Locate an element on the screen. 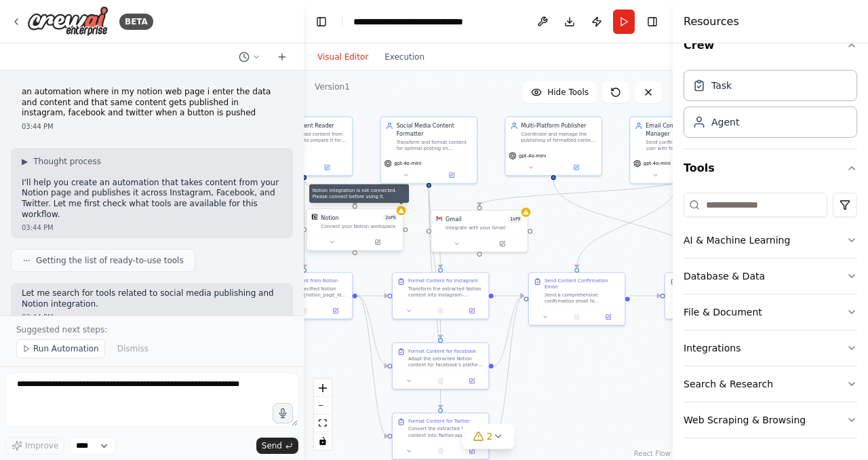 The image size is (868, 460). div: Format Content for Facebook is located at coordinates (442, 351).